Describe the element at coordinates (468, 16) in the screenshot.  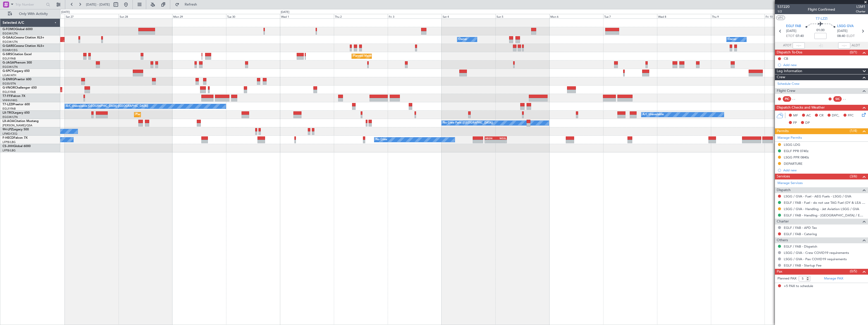
I see `div: Sat 4` at that location.